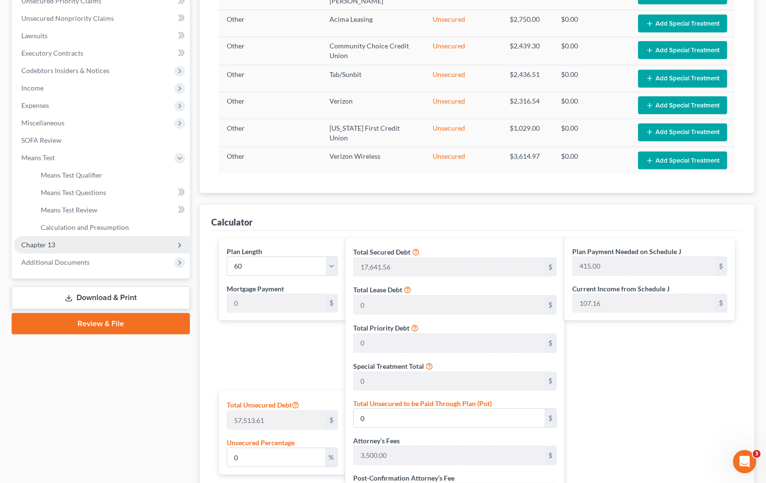  What do you see at coordinates (255, 289) in the screenshot?
I see `label: Mortgage Payment` at bounding box center [255, 289].